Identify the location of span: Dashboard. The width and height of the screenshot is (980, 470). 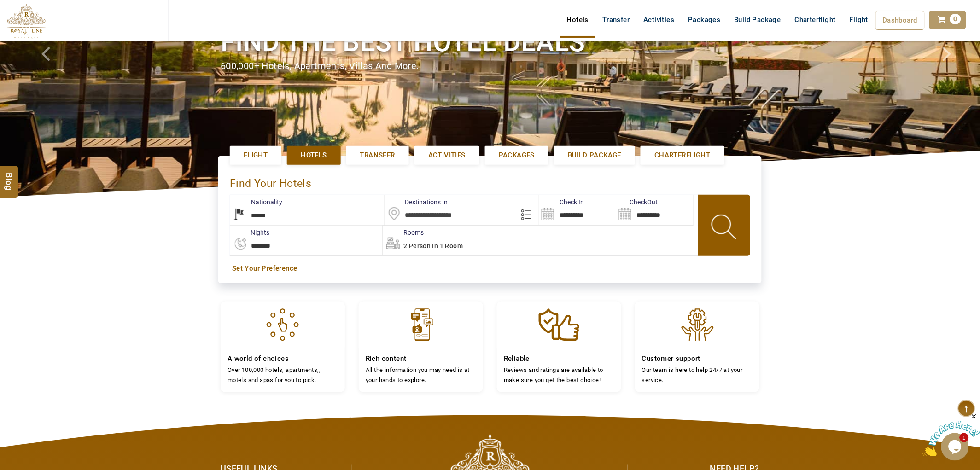
(901, 20).